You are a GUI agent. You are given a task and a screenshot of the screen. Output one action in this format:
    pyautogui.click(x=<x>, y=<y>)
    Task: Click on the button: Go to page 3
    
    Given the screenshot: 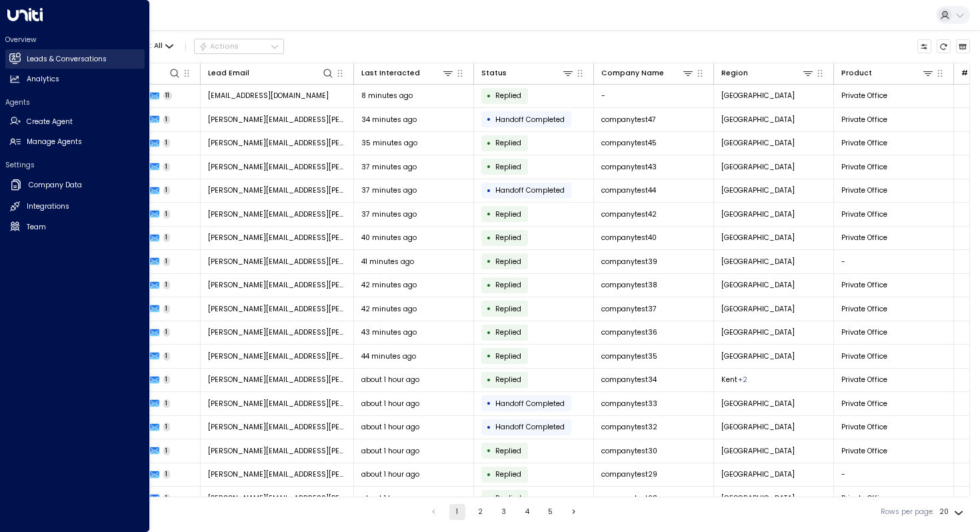 What is the action you would take?
    pyautogui.click(x=504, y=512)
    